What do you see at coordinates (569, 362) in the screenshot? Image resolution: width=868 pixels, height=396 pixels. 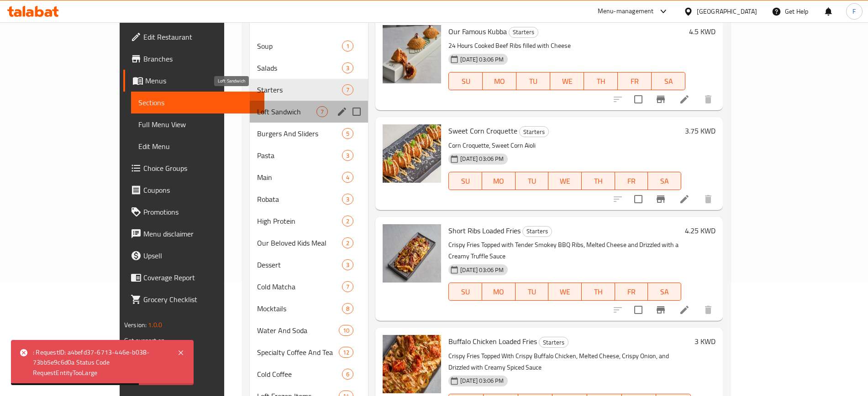 I see `p: Crispy Fries Topped With Crispy Buffalo Chicken, Melted Cheese, Crispy Onion, and Drizzled with C...` at bounding box center [569, 362].